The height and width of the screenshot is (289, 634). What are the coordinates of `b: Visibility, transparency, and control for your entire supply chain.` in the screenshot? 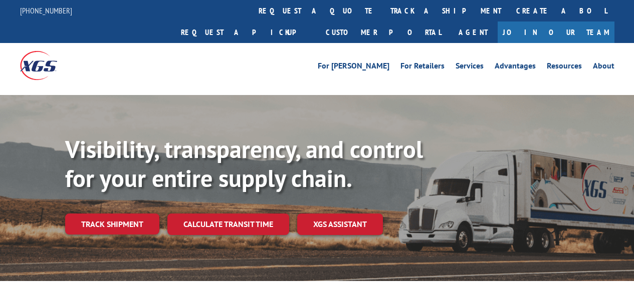 It's located at (244, 164).